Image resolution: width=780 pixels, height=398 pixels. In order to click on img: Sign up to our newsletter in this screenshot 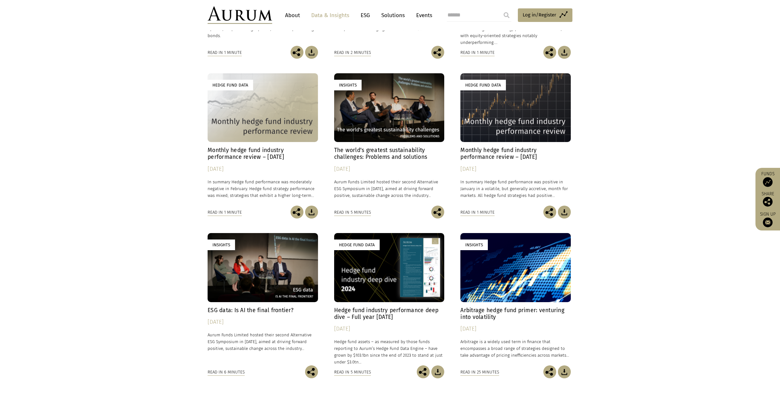, I will do `click(767, 222)`.